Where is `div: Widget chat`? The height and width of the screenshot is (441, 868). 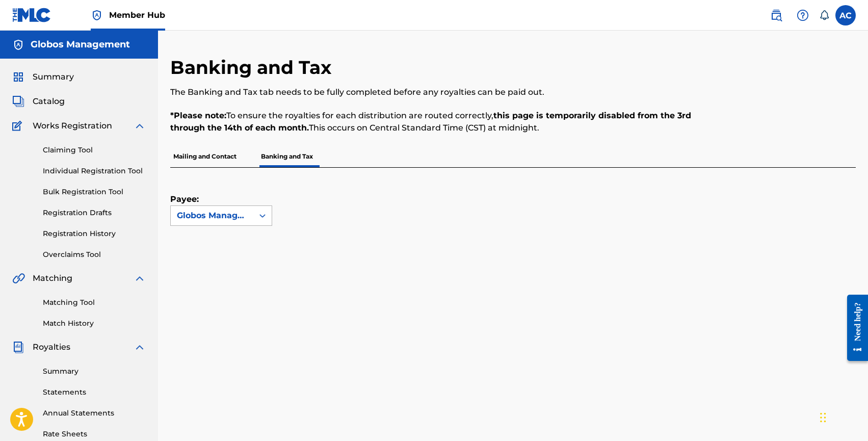
div: Widget chat is located at coordinates (843, 416).